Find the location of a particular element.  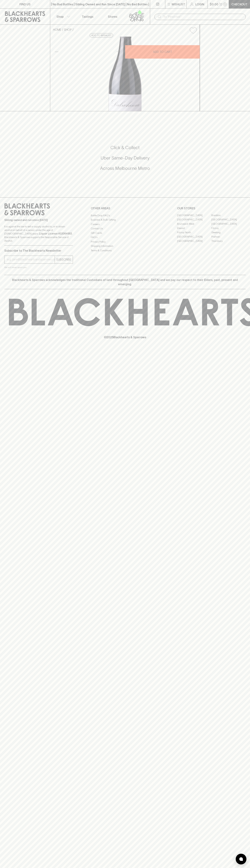

a: Elwood is located at coordinates (194, 228).